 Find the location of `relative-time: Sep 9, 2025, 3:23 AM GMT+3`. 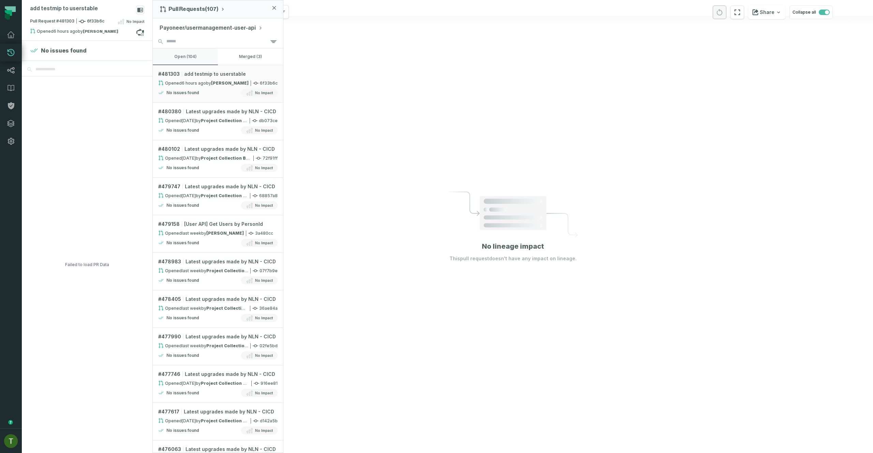

relative-time: Sep 9, 2025, 3:23 AM GMT+3 is located at coordinates (191, 308).